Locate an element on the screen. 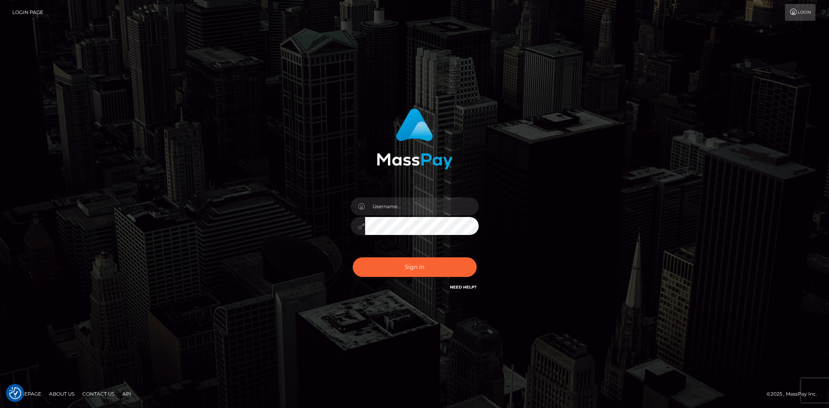 The image size is (829, 408). img: Revisit consent button is located at coordinates (15, 394).